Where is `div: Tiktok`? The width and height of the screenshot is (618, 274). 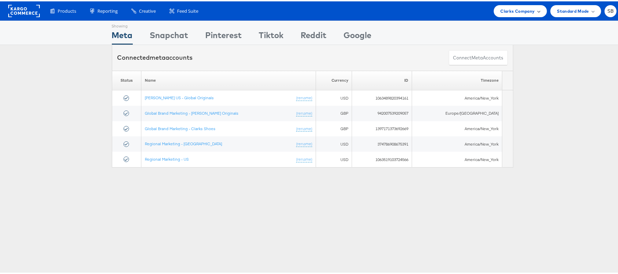 div: Tiktok is located at coordinates (271, 35).